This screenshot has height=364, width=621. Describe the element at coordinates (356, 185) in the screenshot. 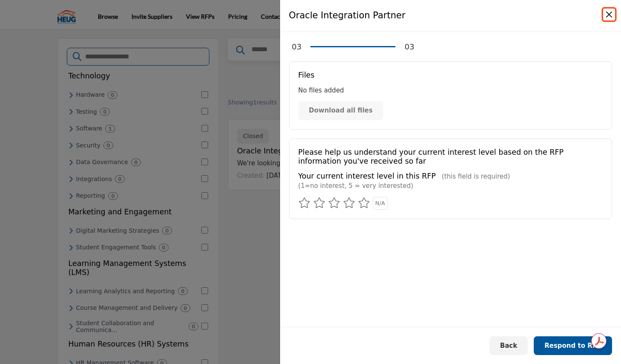

I see `span: (1=no interest, 5 = very interested)` at that location.